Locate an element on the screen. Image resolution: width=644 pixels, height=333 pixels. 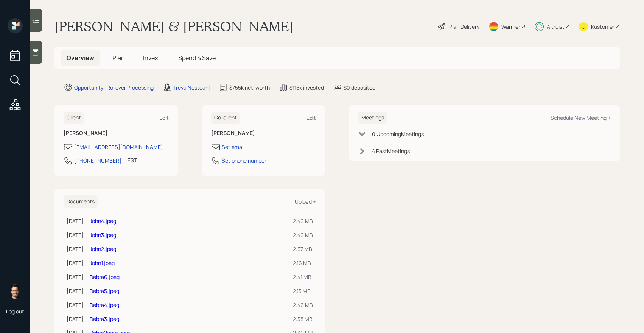
div: 2.46 MB is located at coordinates (303, 305).